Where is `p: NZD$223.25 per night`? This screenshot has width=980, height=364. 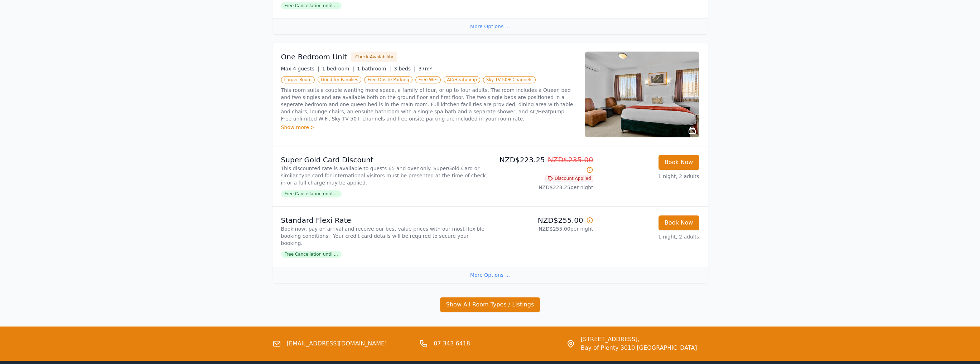 p: NZD$223.25 per night is located at coordinates (543, 188).